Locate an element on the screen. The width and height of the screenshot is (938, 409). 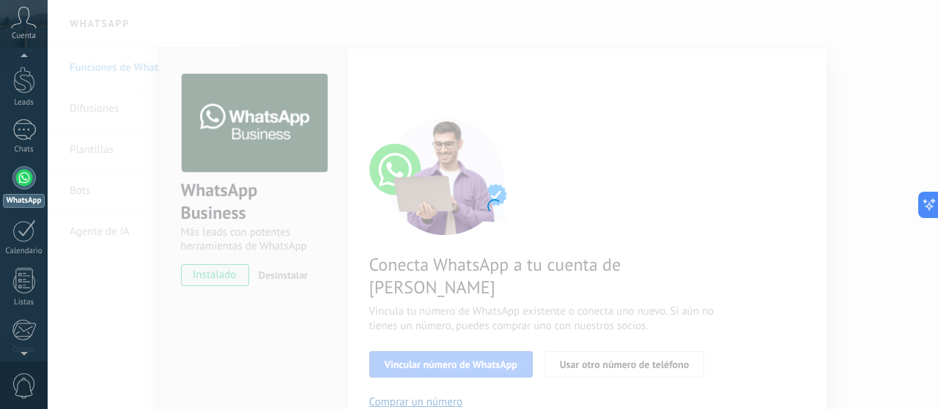
div: Calendario is located at coordinates (24, 251).